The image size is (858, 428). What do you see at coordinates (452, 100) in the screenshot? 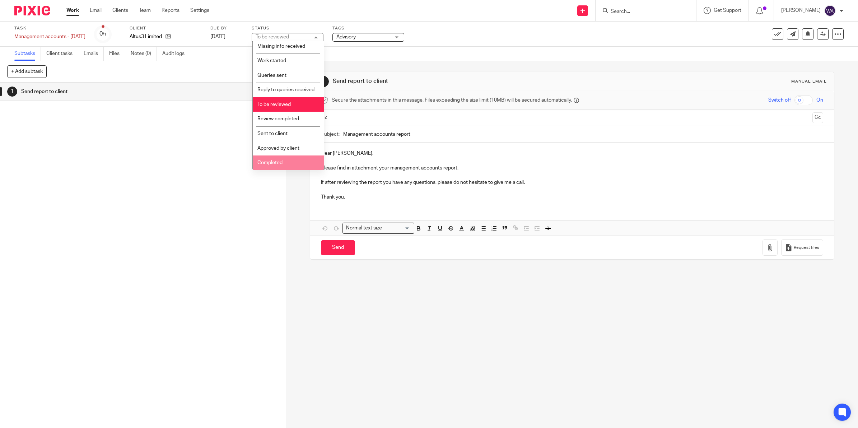
I see `span: Secure the attachments in this message. Files exceeding the size limit (10MB) will be secured aut...` at bounding box center [452, 100].